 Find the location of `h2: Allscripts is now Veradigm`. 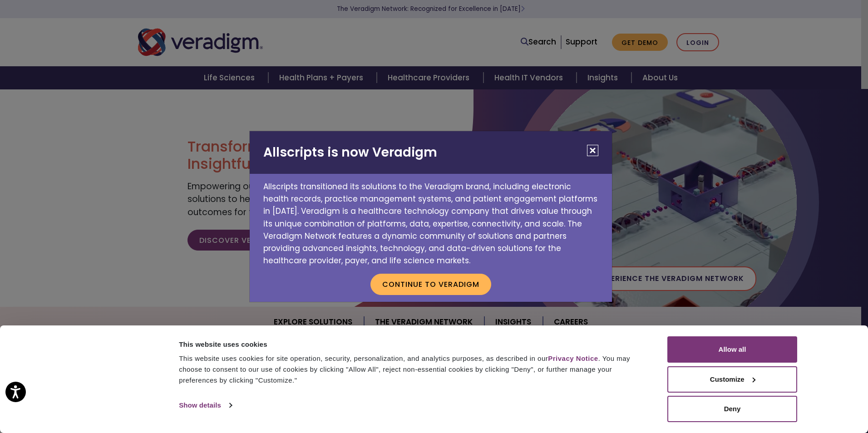

h2: Allscripts is now Veradigm is located at coordinates (431, 153).